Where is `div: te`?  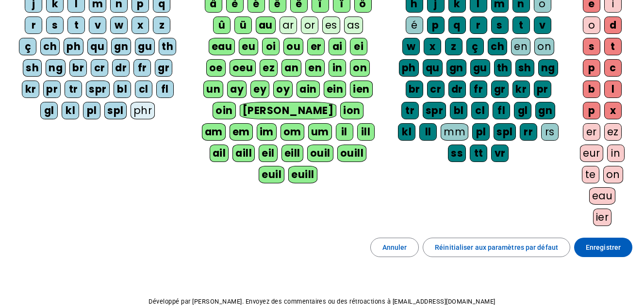 div: te is located at coordinates (590, 175).